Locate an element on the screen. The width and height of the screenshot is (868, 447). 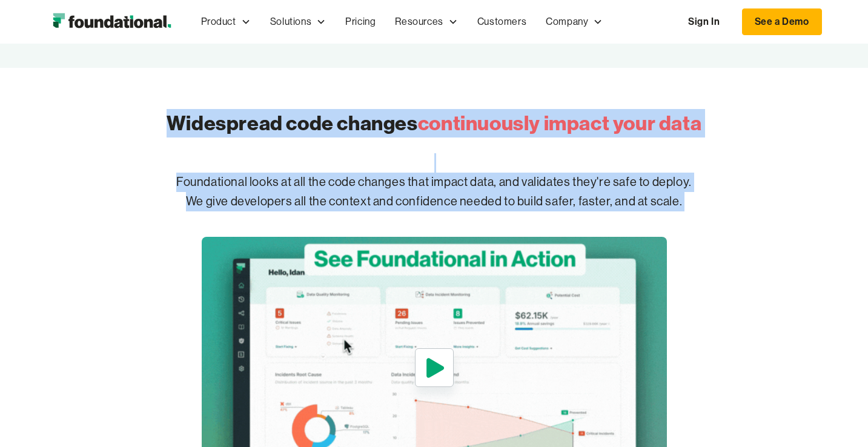
a: Sign In is located at coordinates (704, 22).